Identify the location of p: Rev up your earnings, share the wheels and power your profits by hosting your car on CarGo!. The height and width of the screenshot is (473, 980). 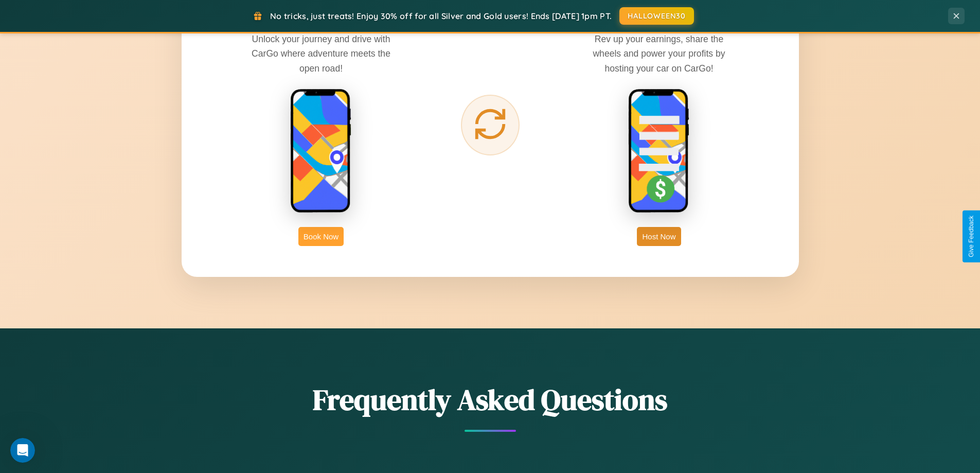
(659, 53).